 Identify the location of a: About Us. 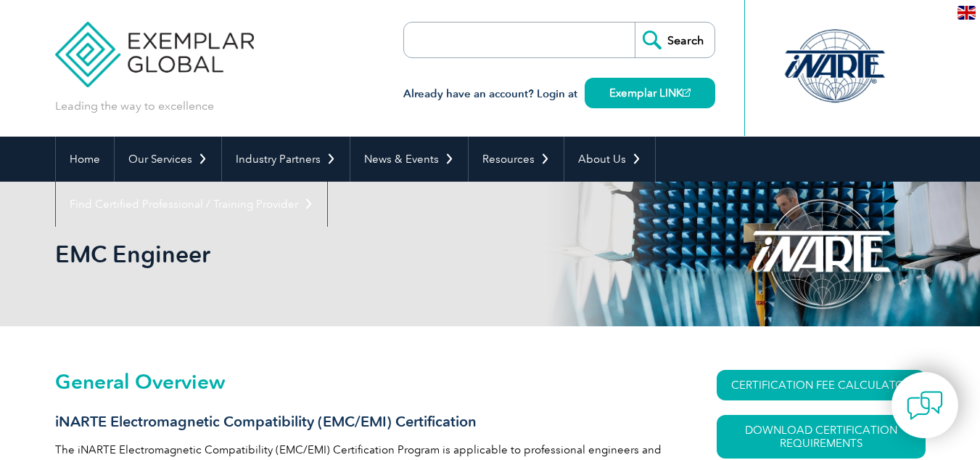
(610, 159).